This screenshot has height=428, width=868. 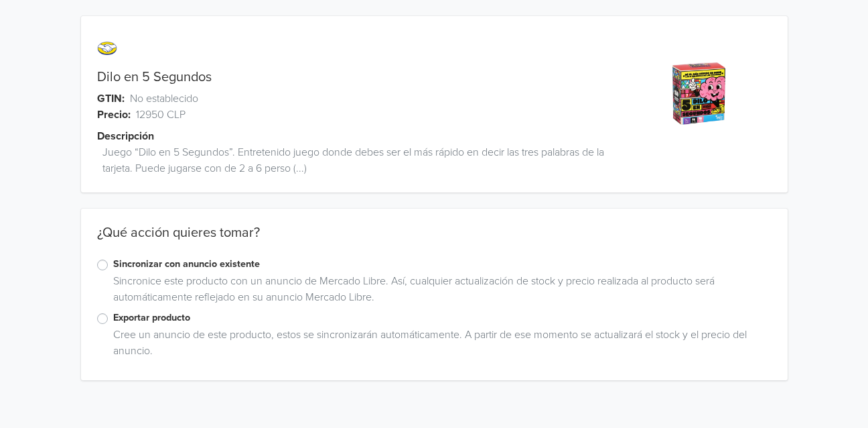 What do you see at coordinates (441, 264) in the screenshot?
I see `label: Sincronizar con anuncio existente` at bounding box center [441, 264].